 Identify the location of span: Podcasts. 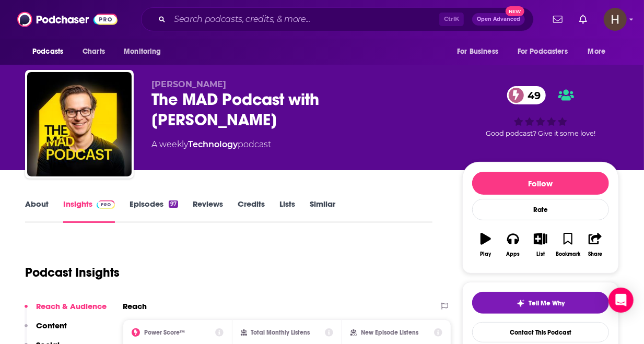
(48, 52).